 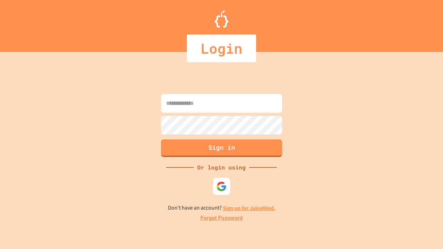 What do you see at coordinates (221, 48) in the screenshot?
I see `div: Login` at bounding box center [221, 48].